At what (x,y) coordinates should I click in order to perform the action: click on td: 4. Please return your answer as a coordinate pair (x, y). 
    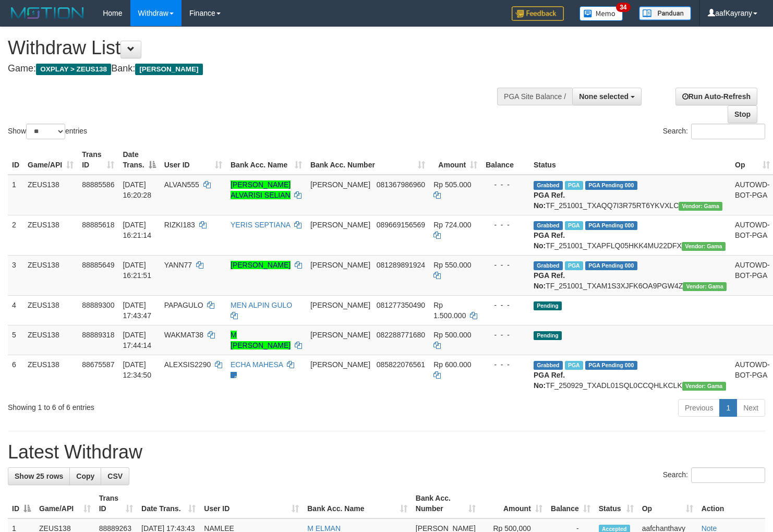
    Looking at the image, I should click on (16, 309).